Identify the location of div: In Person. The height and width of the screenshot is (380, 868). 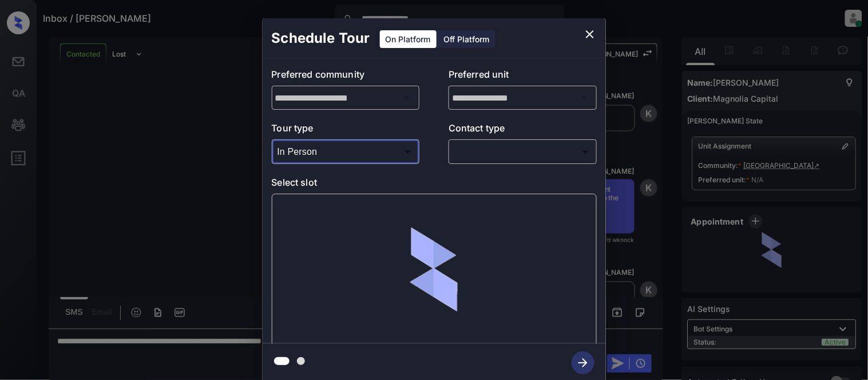
(345, 151).